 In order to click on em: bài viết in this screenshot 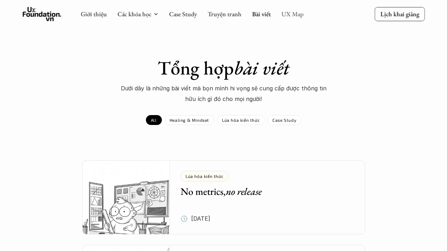, I will do `click(262, 68)`.